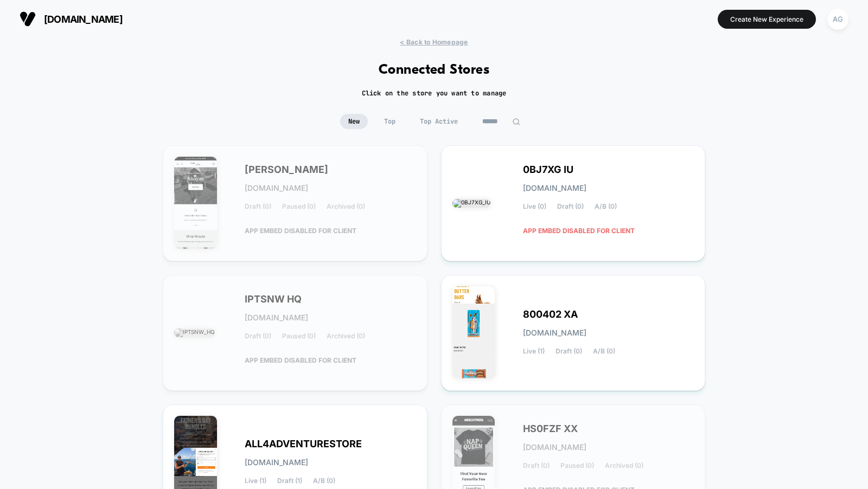 The image size is (868, 489). Describe the element at coordinates (548, 170) in the screenshot. I see `span: 0BJ7XG IU` at that location.